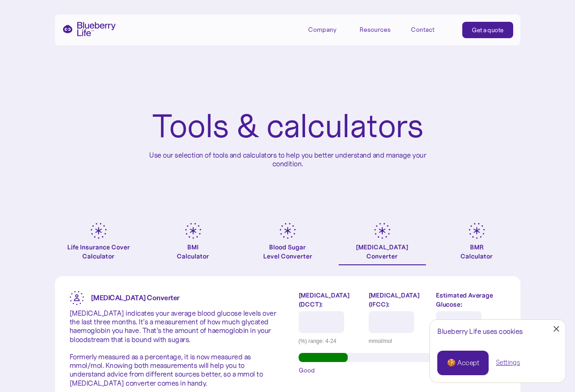 The image size is (575, 392). I want to click on div: mmol/mol, so click(399, 341).